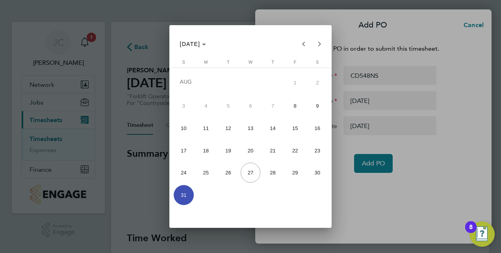 This screenshot has height=253, width=501. Describe the element at coordinates (317, 106) in the screenshot. I see `button: August 9, 2025` at that location.